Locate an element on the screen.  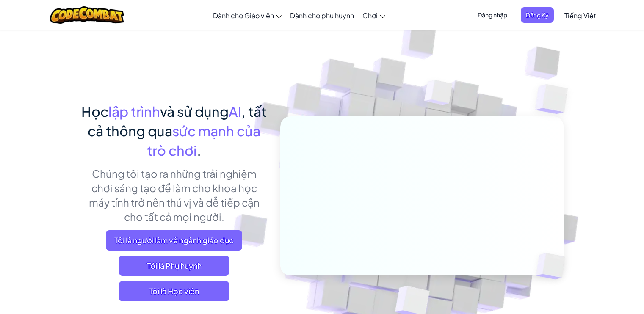
a: Dành cho phụ huynh is located at coordinates (322, 15).